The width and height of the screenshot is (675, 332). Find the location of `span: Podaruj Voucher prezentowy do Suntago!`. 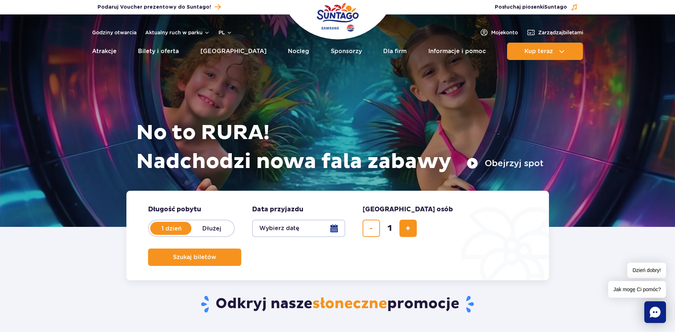

span: Podaruj Voucher prezentowy do Suntago! is located at coordinates (154, 7).